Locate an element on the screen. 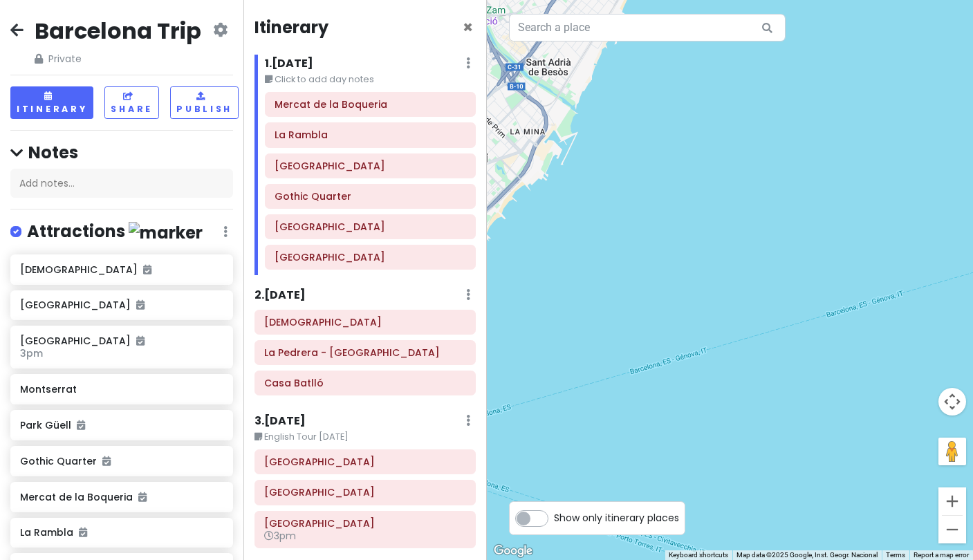  input: Search a place is located at coordinates (647, 28).